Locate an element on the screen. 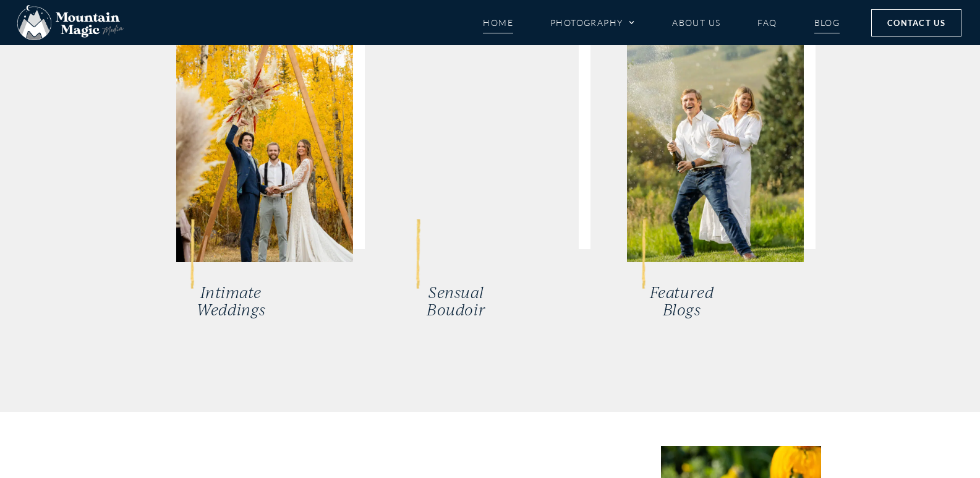 This screenshot has height=478, width=980. a: Contact Us is located at coordinates (916, 23).